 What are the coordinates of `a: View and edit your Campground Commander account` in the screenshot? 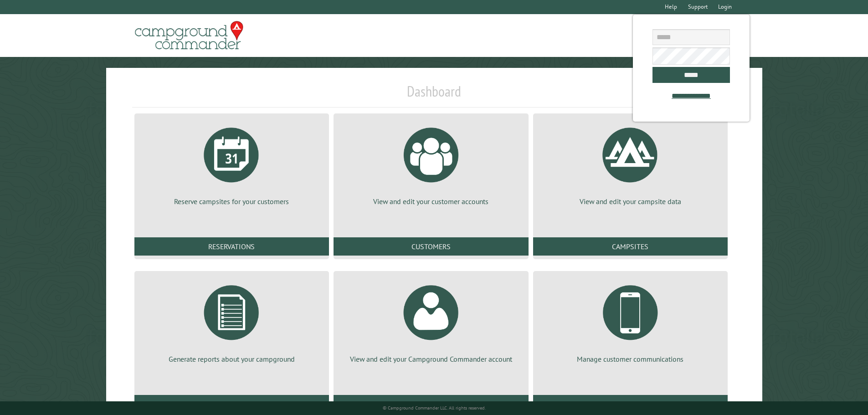 It's located at (431, 321).